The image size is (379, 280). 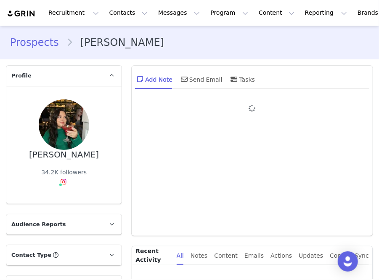 What do you see at coordinates (21, 13) in the screenshot?
I see `img: grin logo` at bounding box center [21, 13].